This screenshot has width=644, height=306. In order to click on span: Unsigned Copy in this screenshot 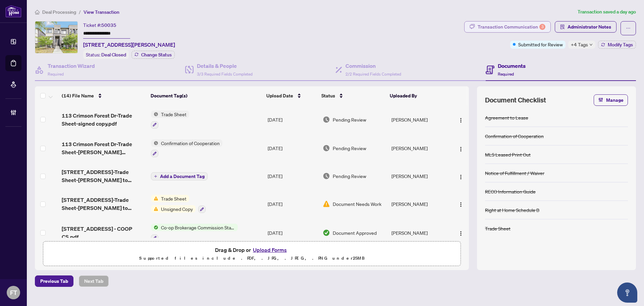, I will do `click(177, 209)`.